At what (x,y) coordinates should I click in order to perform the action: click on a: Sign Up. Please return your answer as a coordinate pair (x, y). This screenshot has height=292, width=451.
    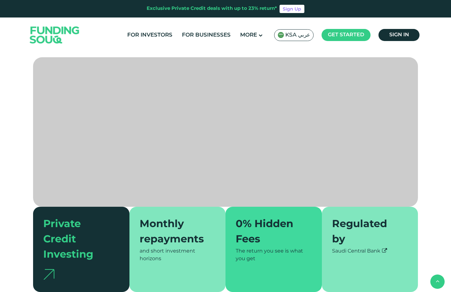
    Looking at the image, I should click on (292, 9).